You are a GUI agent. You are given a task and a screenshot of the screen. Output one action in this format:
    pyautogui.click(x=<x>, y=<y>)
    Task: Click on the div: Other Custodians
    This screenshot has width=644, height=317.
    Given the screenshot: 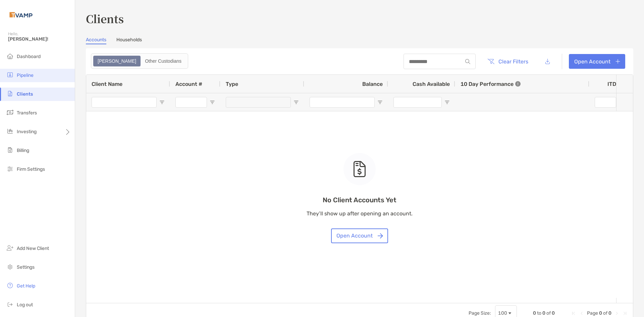 What is the action you would take?
    pyautogui.click(x=163, y=61)
    